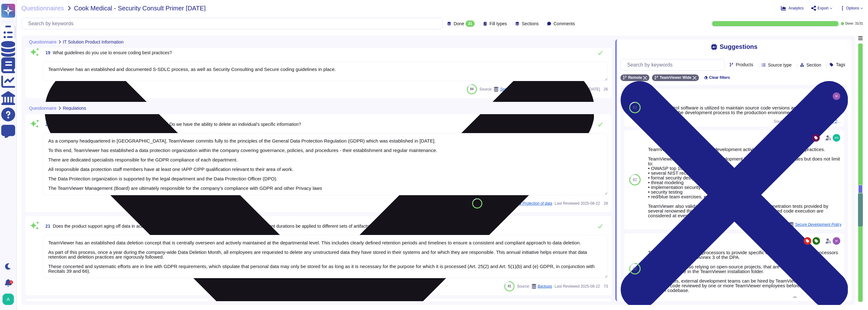  I want to click on span: 20, so click(47, 124).